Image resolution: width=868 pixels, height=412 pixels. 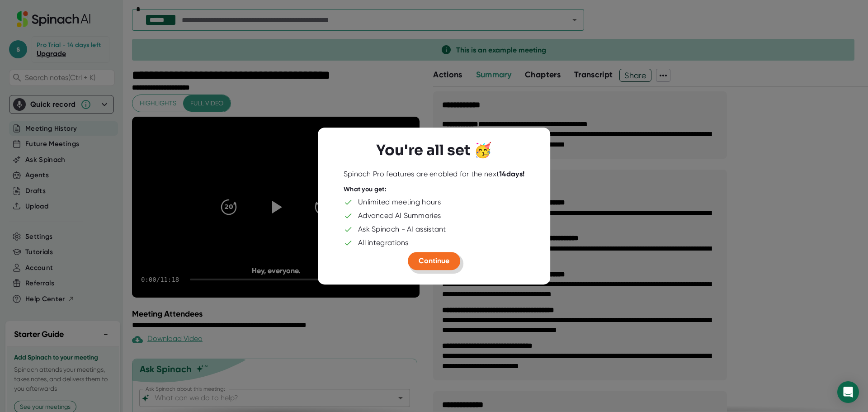 What do you see at coordinates (434, 174) in the screenshot?
I see `div: Spinach Pro features are enabled for the next` at bounding box center [434, 174].